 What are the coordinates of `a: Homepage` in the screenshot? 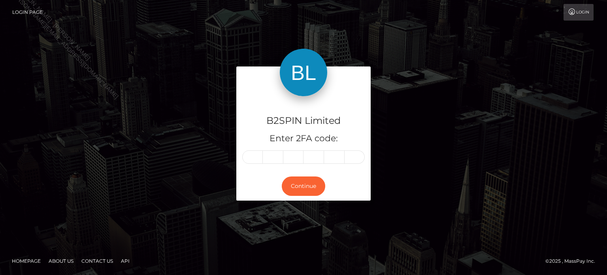 It's located at (26, 260).